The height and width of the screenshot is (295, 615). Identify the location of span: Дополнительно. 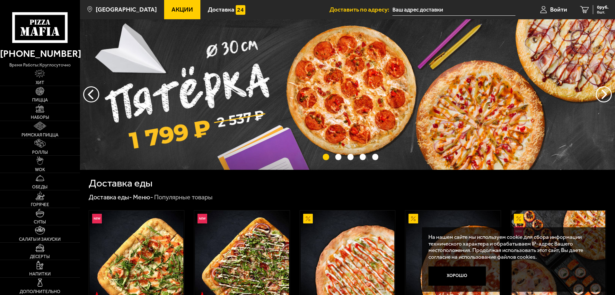
(40, 292).